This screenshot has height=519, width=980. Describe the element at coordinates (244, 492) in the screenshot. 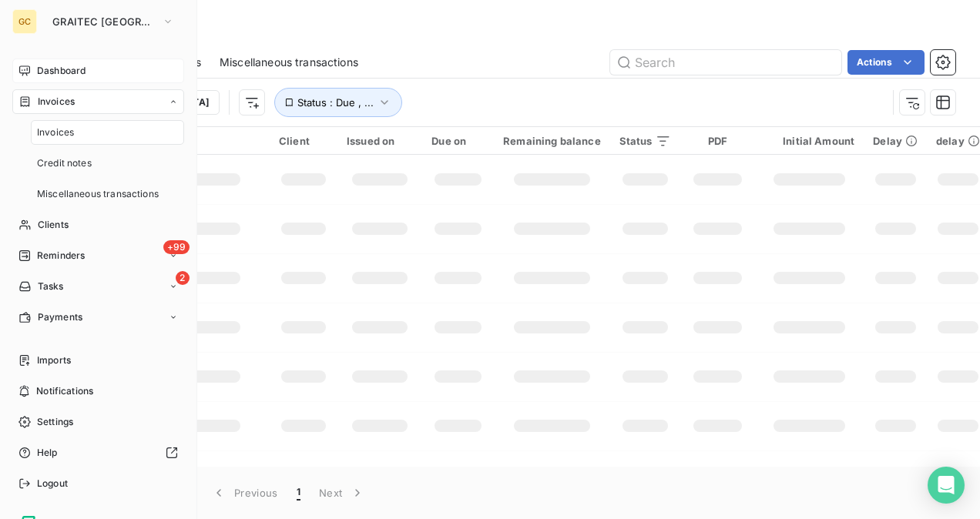

I see `button: Previous` at that location.